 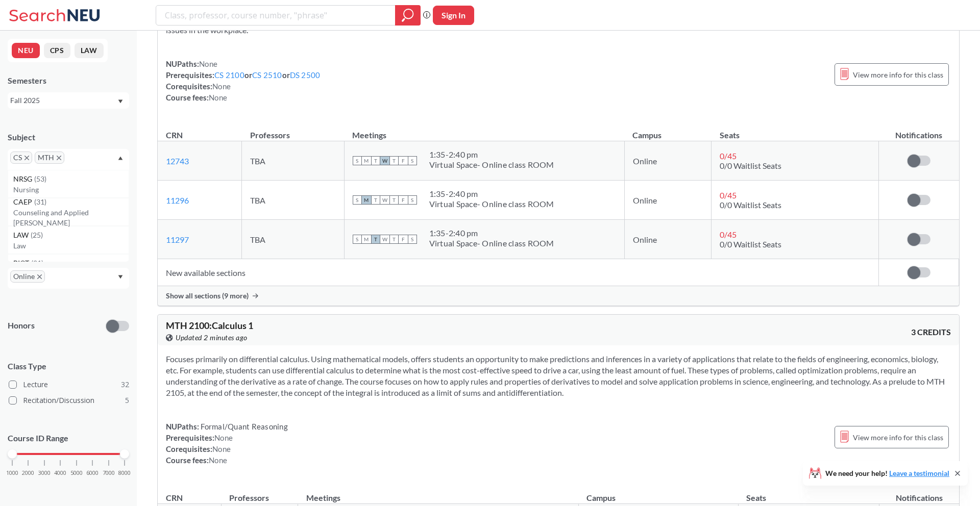 I want to click on span: 2000, so click(x=29, y=473).